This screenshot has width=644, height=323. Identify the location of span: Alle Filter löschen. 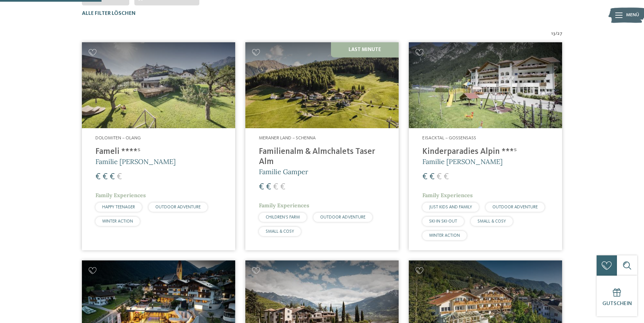
(109, 14).